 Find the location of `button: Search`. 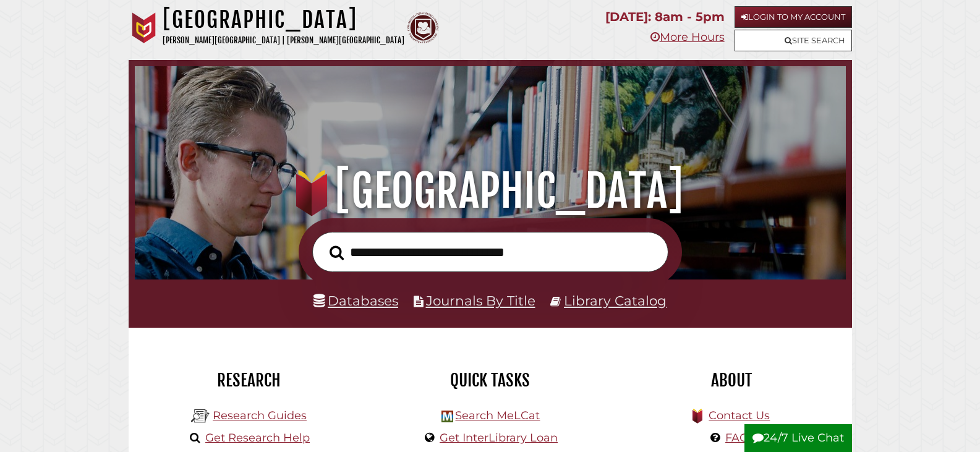

button: Search is located at coordinates (336, 253).